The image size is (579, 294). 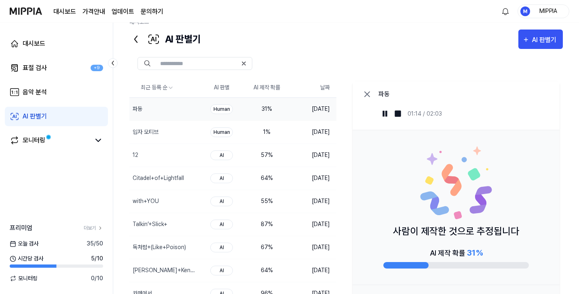 I want to click on div: 표절 검사, so click(x=35, y=68).